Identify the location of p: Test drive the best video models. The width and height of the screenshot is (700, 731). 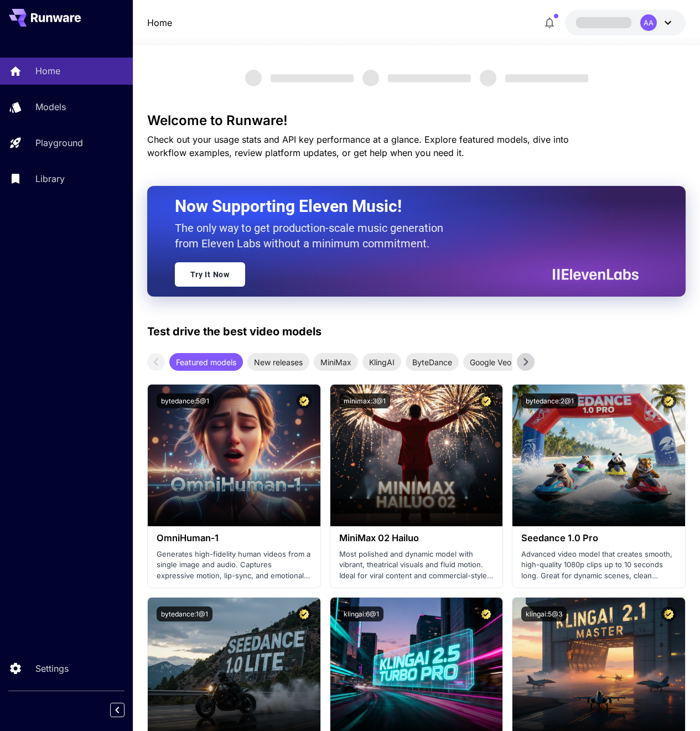
(234, 332).